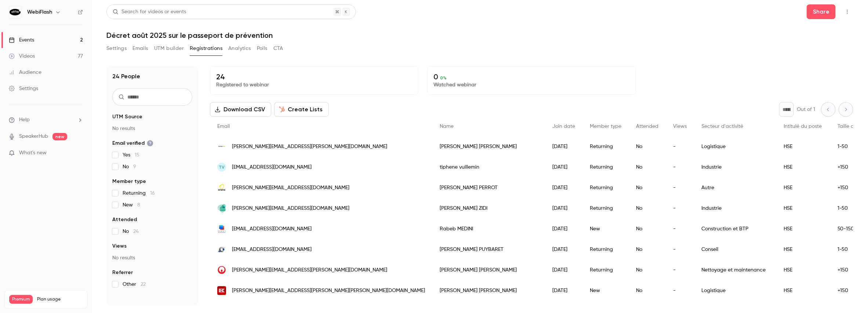 The image size is (868, 313). What do you see at coordinates (123, 272) in the screenshot?
I see `span: Referrer` at bounding box center [123, 272].